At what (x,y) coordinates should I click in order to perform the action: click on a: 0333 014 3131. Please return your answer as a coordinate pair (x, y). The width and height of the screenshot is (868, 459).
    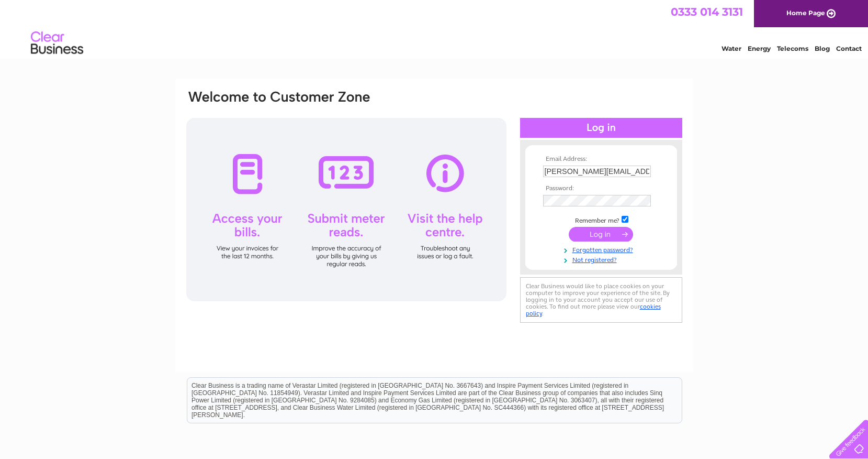
    Looking at the image, I should click on (707, 12).